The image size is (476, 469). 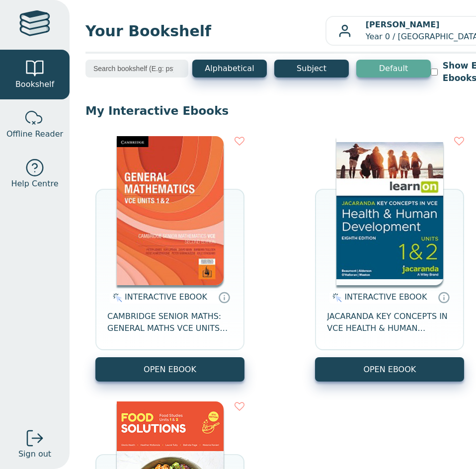 What do you see at coordinates (170, 211) in the screenshot?
I see `img: 98e9f931-67be-40f3-b733-112c3181ee3a.jpg` at bounding box center [170, 211].